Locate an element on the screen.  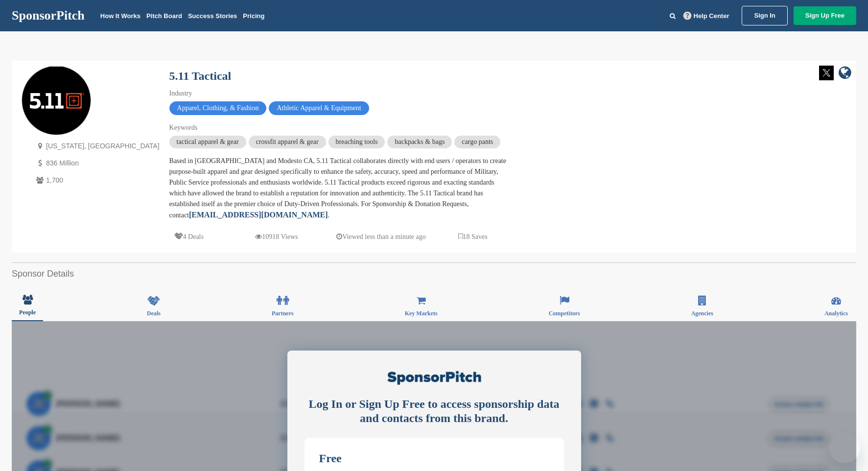
span: Deals is located at coordinates (154, 313).